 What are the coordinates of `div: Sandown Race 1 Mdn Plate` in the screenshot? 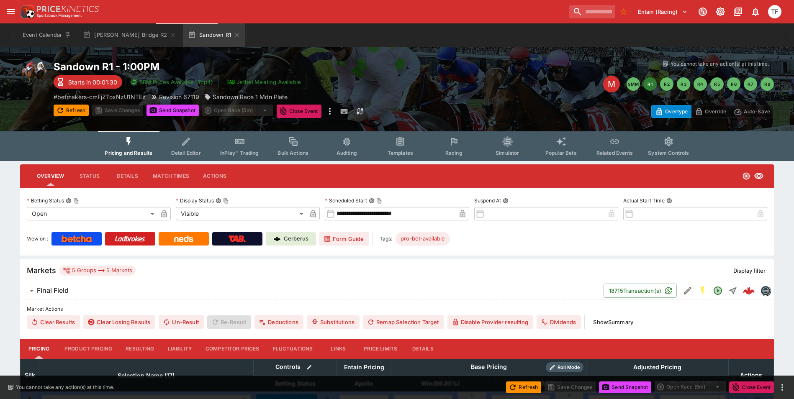 It's located at (246, 97).